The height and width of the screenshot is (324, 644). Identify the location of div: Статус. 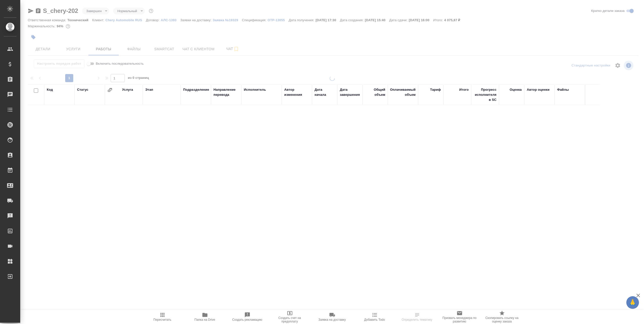
(83, 90).